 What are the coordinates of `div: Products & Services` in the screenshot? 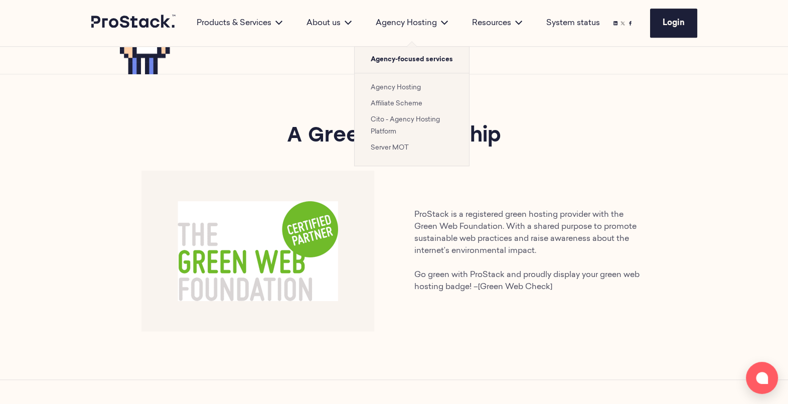 It's located at (239, 23).